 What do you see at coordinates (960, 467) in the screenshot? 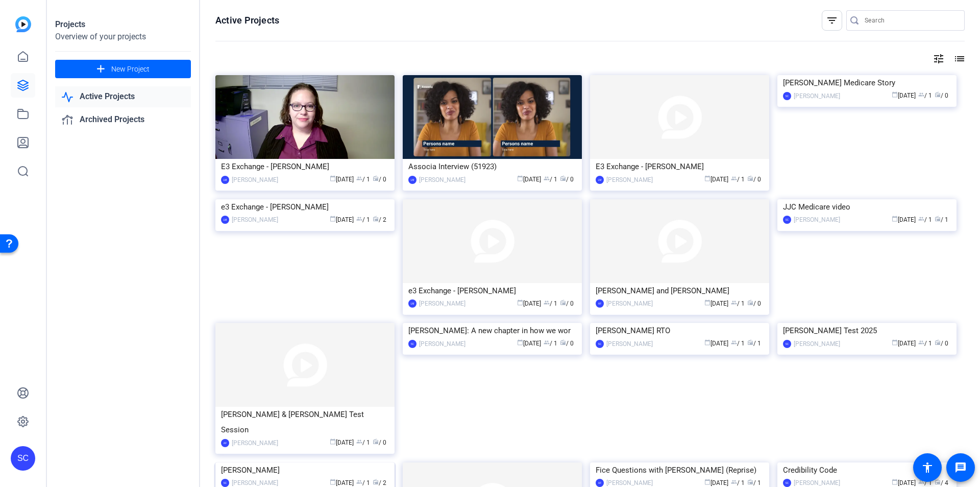
I see `mat-icon: message` at bounding box center [960, 467].